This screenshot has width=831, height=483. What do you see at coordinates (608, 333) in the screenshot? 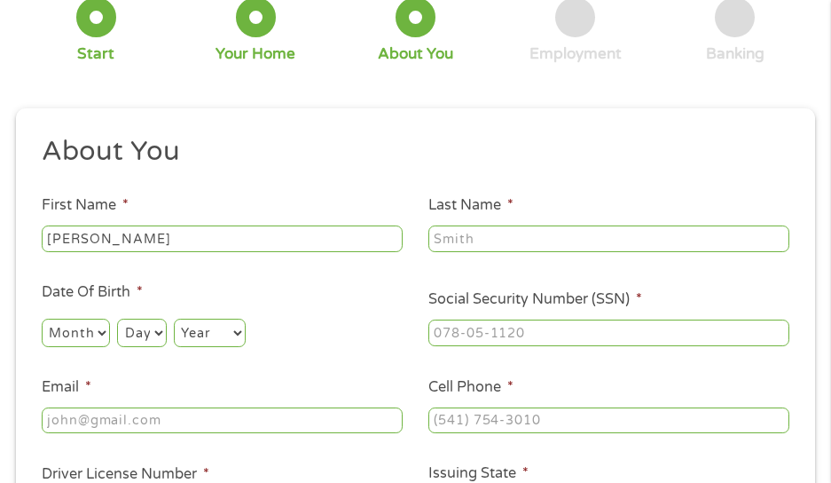
I see `input: 078-05-1120` at bounding box center [608, 333].